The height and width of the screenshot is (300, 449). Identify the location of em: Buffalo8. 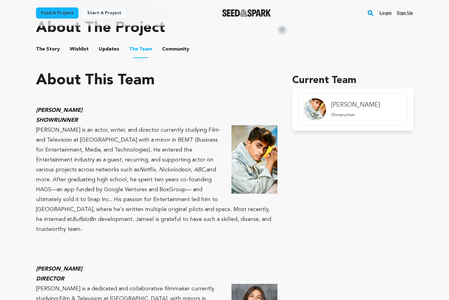
(82, 220).